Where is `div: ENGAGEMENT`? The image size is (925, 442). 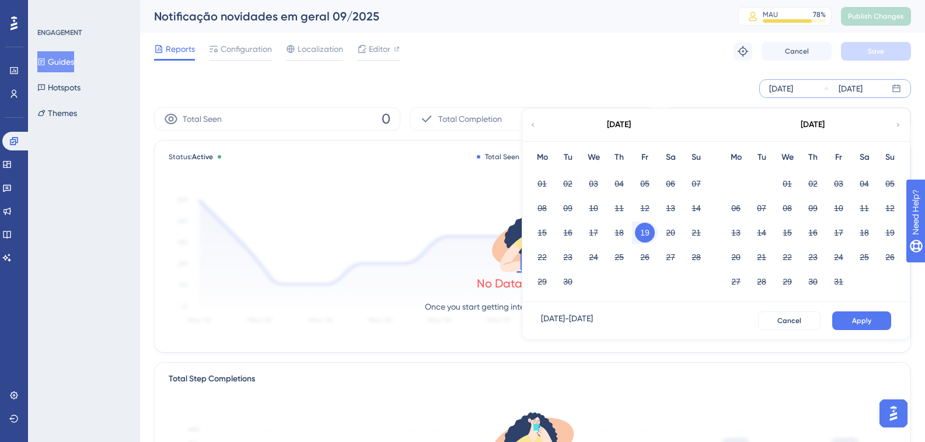
div: ENGAGEMENT is located at coordinates (60, 33).